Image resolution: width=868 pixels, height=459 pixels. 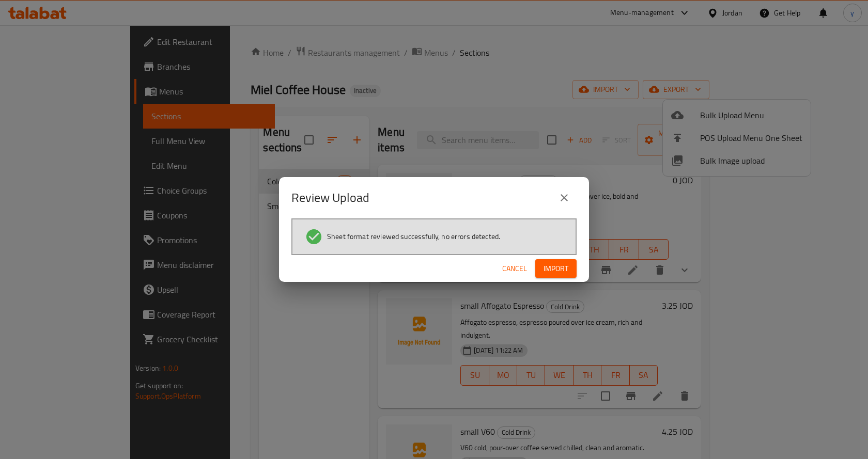 What do you see at coordinates (556, 268) in the screenshot?
I see `button: Import` at bounding box center [556, 268].